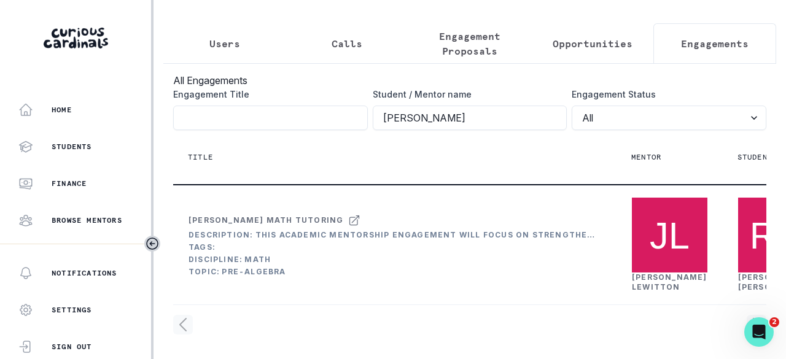 The width and height of the screenshot is (786, 359). What do you see at coordinates (715, 44) in the screenshot?
I see `p: Engagements` at bounding box center [715, 44].